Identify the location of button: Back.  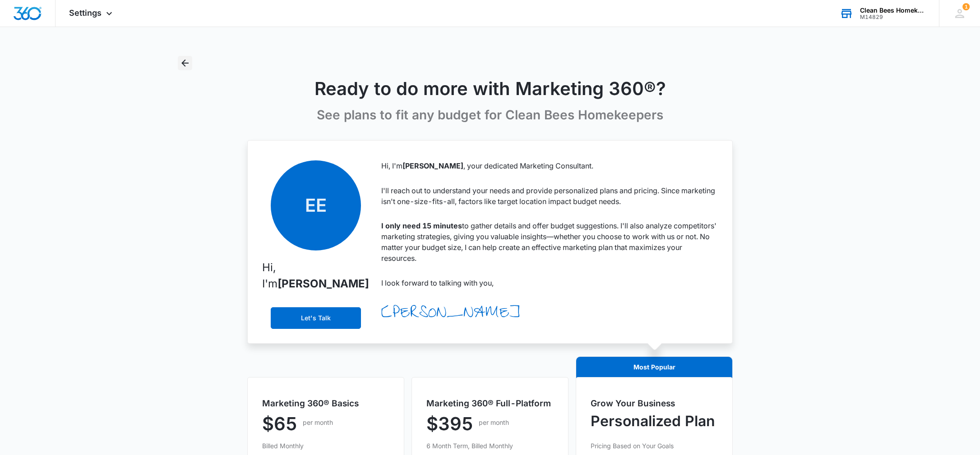
(185, 63).